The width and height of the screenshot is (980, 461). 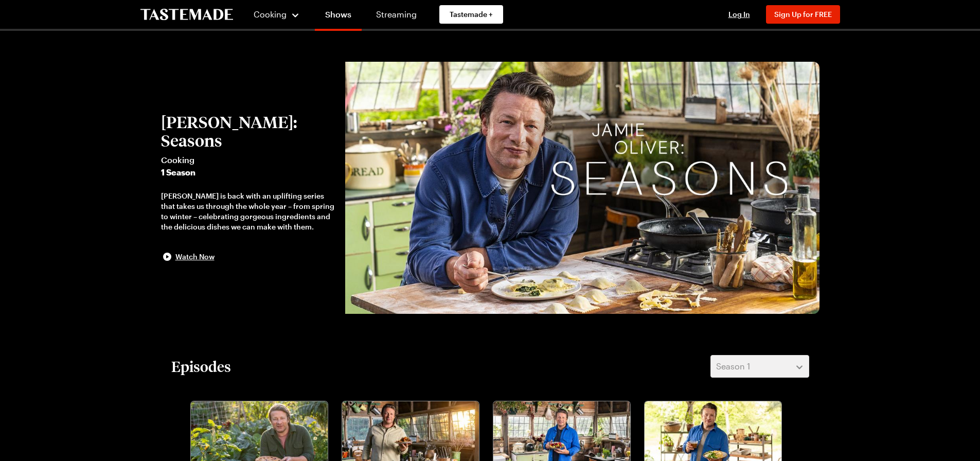 I want to click on a: Shows, so click(x=338, y=17).